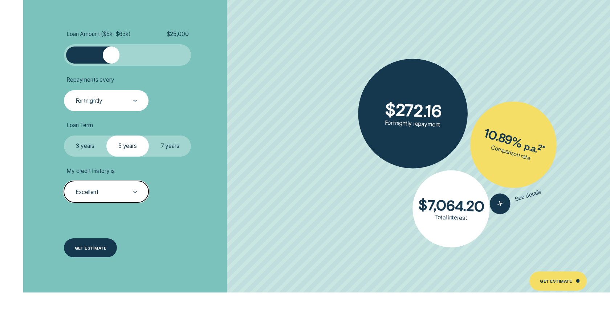  I want to click on div: Fortnightly, so click(89, 101).